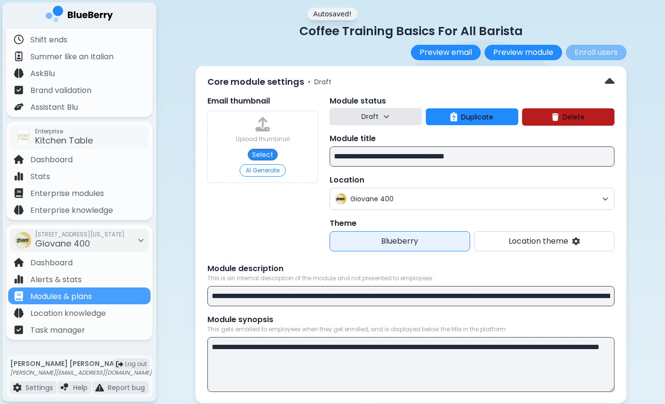 Image resolution: width=665 pixels, height=404 pixels. I want to click on p: Blueberry, so click(400, 241).